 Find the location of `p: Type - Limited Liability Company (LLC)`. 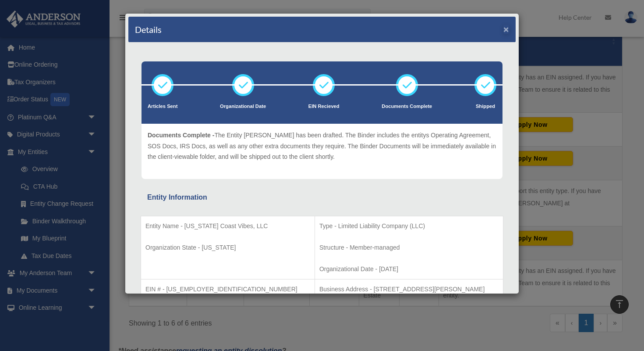

p: Type - Limited Liability Company (LLC) is located at coordinates (409, 226).